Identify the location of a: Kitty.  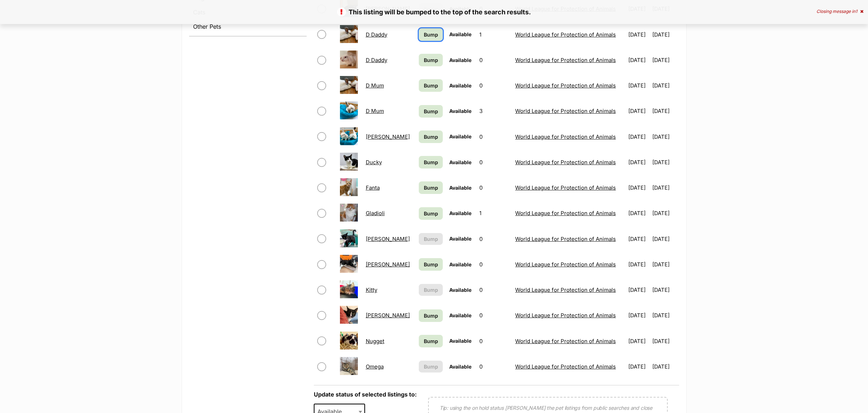
(371, 290).